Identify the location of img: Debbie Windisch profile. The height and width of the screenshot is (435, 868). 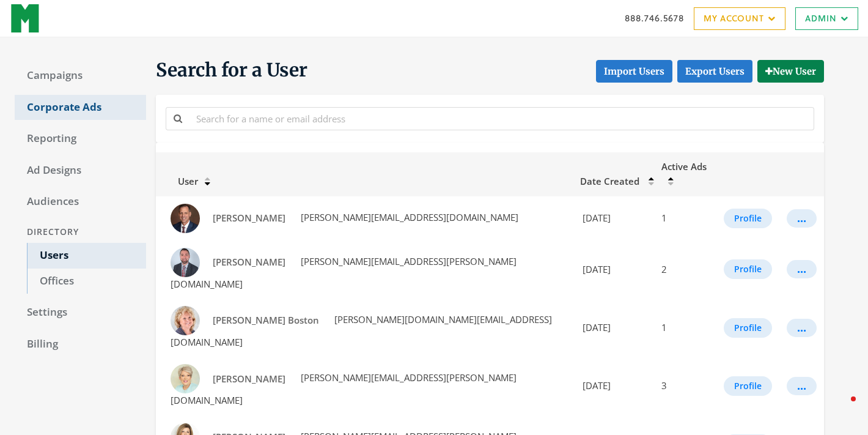
(185, 379).